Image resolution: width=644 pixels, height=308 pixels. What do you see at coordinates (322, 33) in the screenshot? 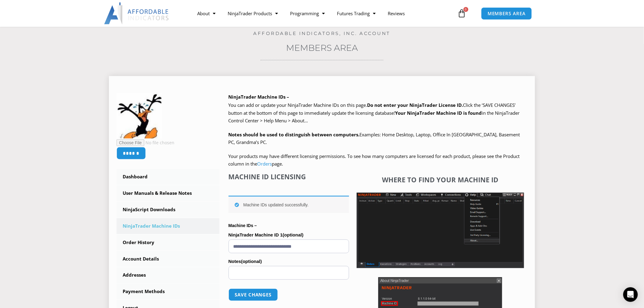
I see `a: Affordable Indicators, Inc. Account` at bounding box center [322, 33].